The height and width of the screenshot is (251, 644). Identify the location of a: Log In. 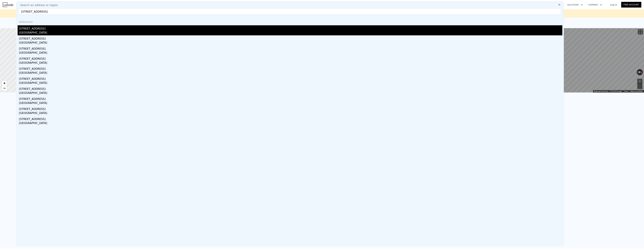
(614, 5).